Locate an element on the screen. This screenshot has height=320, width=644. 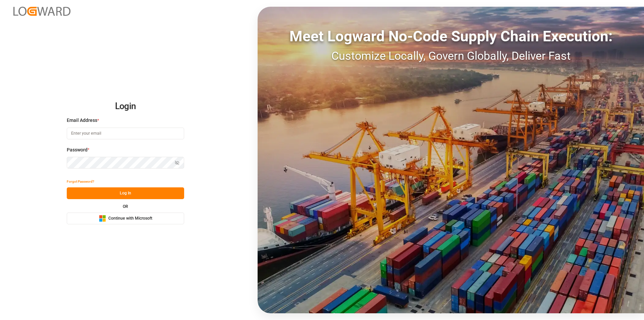
h2: Login is located at coordinates (125, 107).